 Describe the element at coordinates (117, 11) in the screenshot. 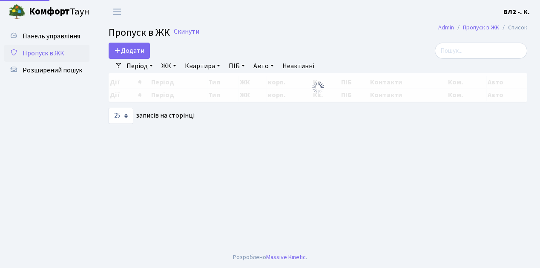

I see `button: Переключити навігацію` at that location.